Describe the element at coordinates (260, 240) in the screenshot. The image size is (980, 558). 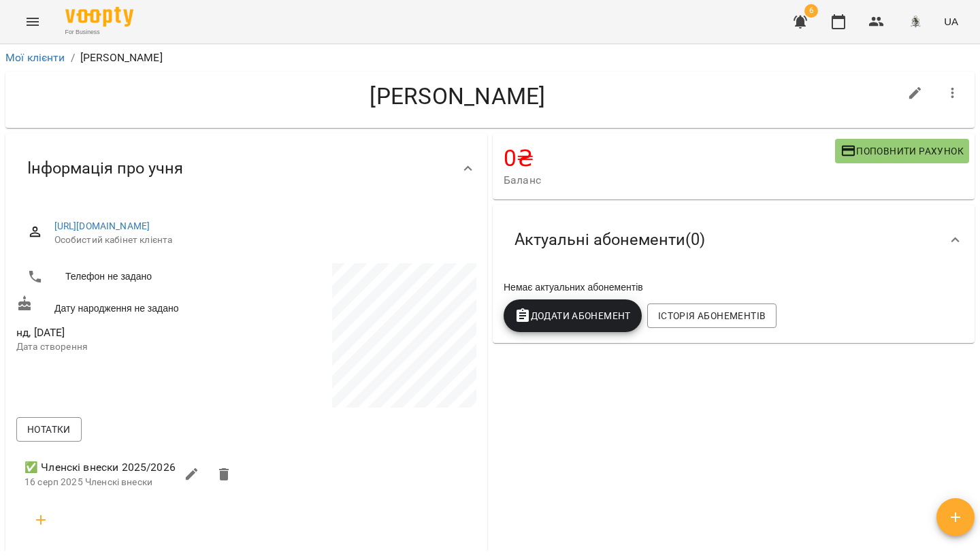
I see `span: Особистий кабінет клієнта` at that location.